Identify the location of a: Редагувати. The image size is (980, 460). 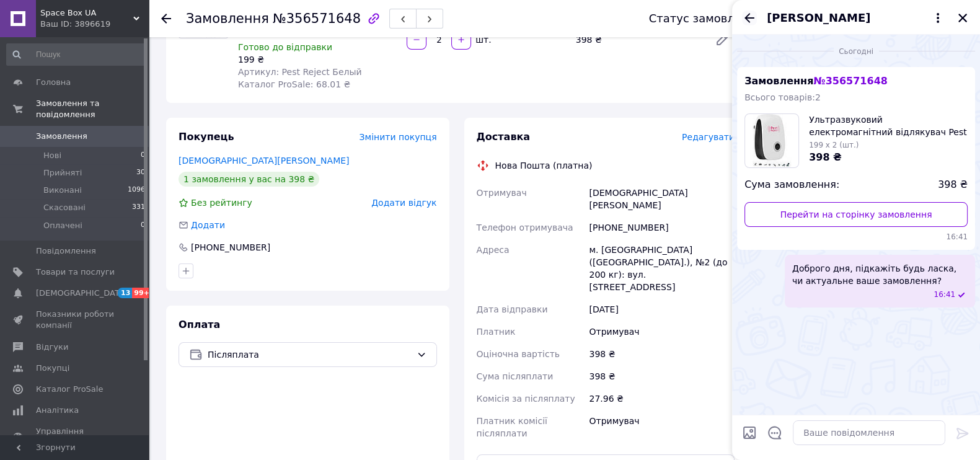
(722, 40).